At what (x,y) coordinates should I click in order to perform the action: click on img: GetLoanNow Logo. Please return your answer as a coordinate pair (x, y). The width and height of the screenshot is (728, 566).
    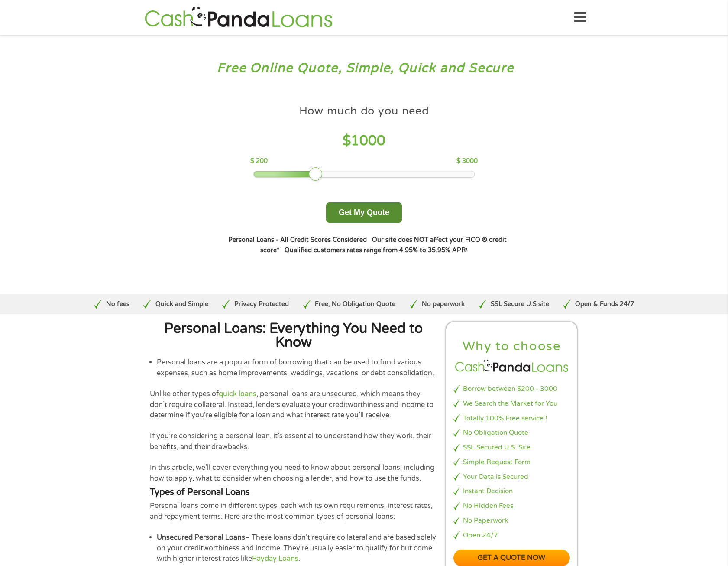
    Looking at the image, I should click on (239, 18).